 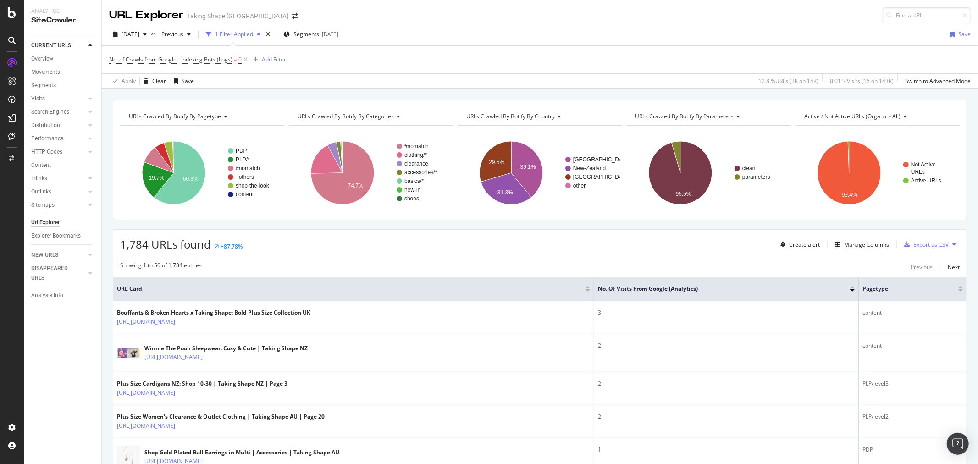 What do you see at coordinates (726, 417) in the screenshot?
I see `div: 2` at bounding box center [726, 417].